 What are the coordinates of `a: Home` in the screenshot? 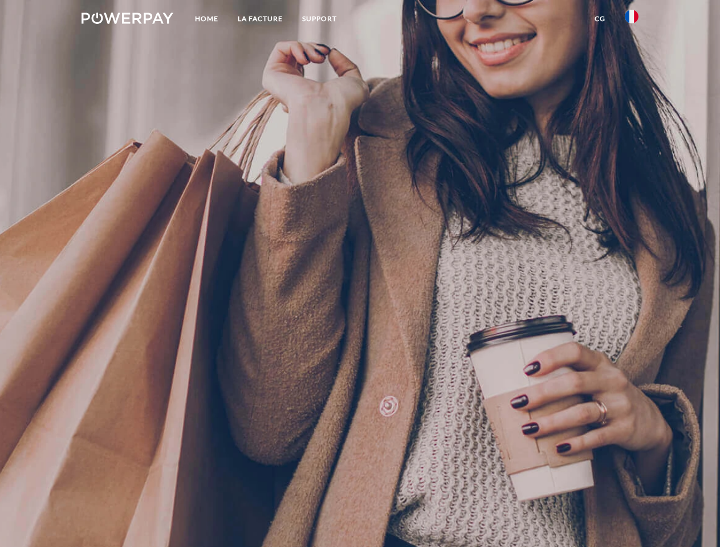 It's located at (206, 19).